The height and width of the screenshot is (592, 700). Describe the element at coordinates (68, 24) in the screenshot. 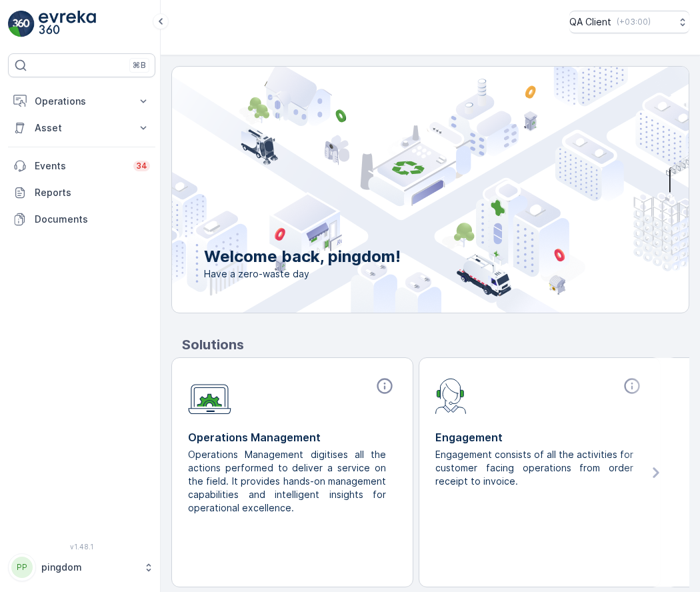

I see `img: logo_light-DOdMpM7g.png` at that location.